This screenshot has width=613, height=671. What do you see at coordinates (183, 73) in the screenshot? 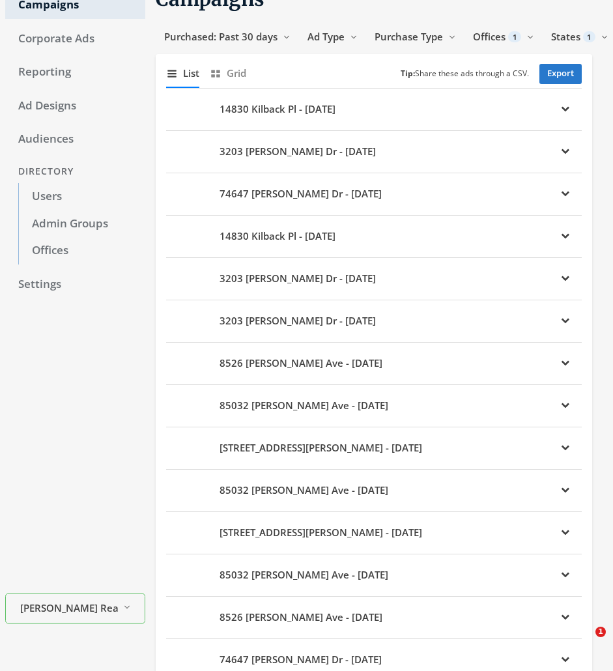
I see `button: List` at bounding box center [183, 73].